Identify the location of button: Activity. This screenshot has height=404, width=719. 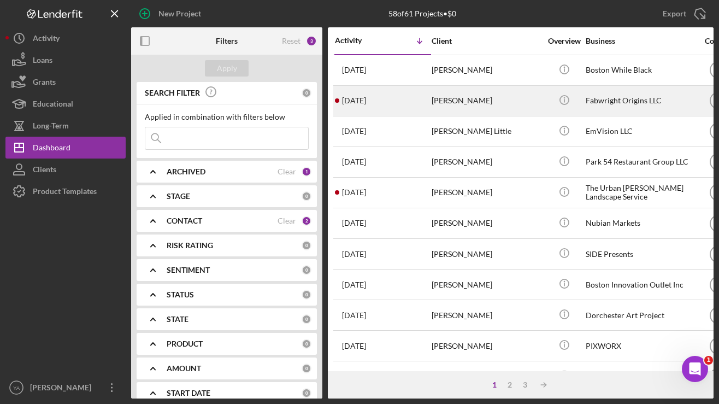
(66, 38).